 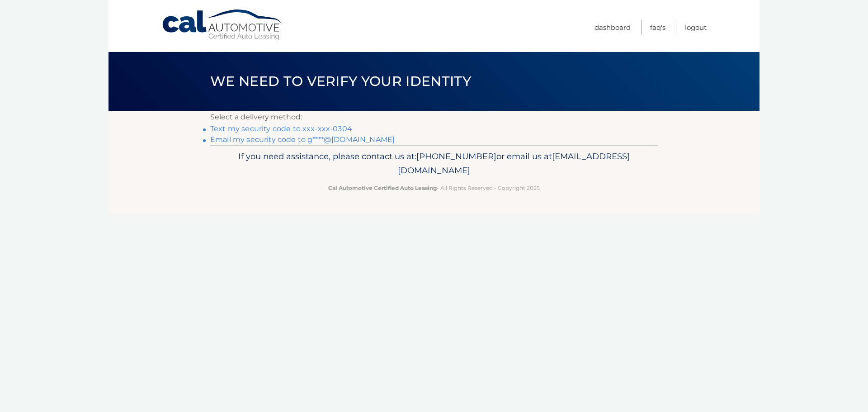 I want to click on p: - All Rights Reserved - Copyright 2025, so click(x=434, y=188).